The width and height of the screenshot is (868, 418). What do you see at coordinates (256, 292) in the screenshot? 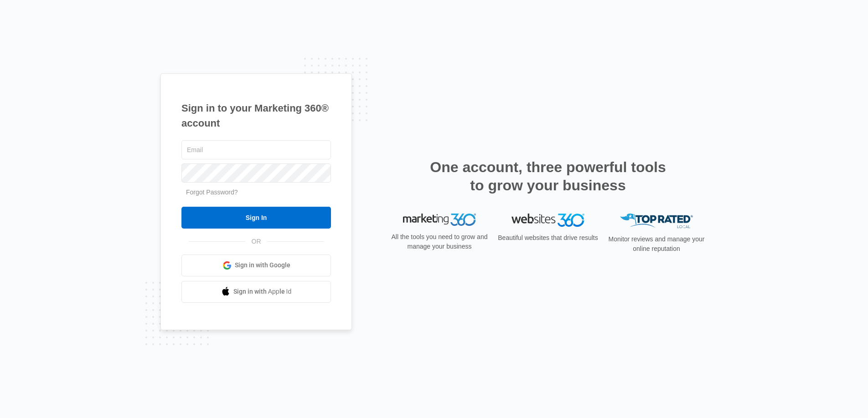
I see `a: Sign in with Apple Id` at bounding box center [256, 292].